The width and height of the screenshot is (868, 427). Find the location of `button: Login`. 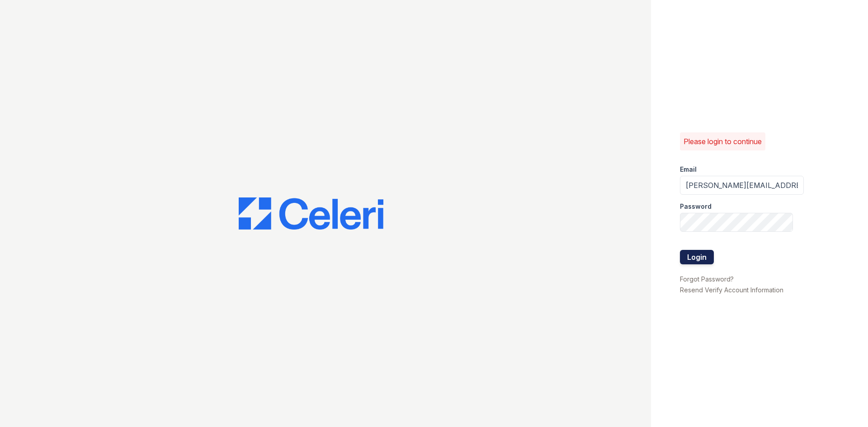

button: Login is located at coordinates (696, 257).